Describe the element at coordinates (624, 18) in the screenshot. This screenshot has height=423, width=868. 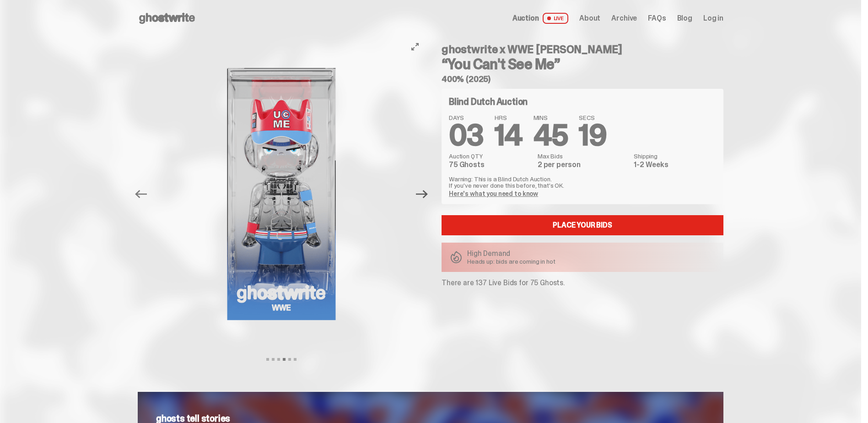
I see `a: Archive` at that location.